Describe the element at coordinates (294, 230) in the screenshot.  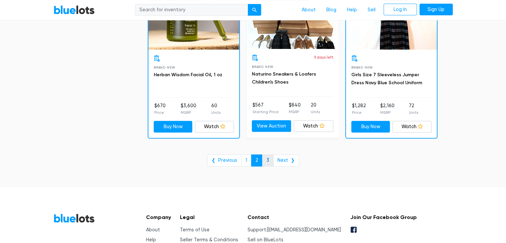
I see `li: Support:` at that location.